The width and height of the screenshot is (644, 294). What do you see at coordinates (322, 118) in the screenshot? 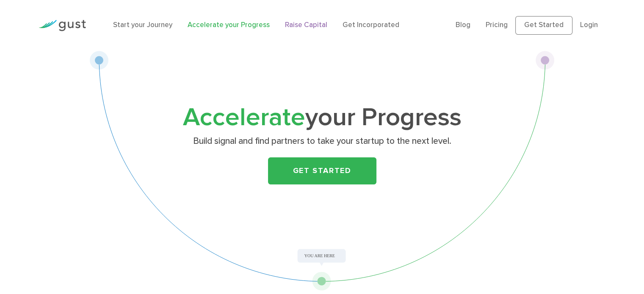
I see `h1: your Progress` at bounding box center [322, 118].